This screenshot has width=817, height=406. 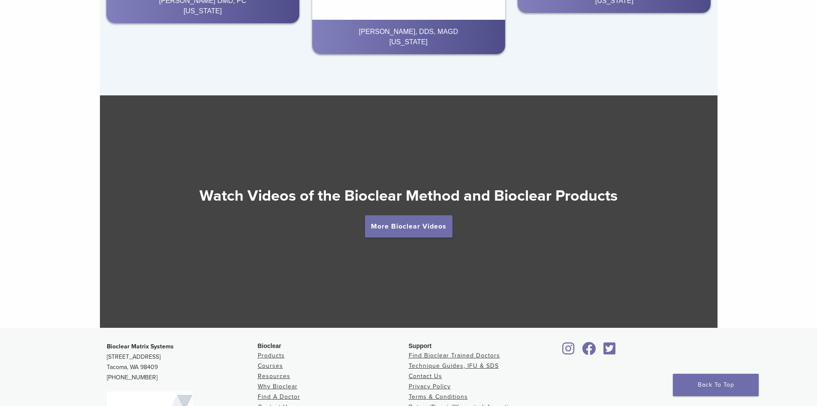 I want to click on a: Privacy Policy, so click(x=430, y=386).